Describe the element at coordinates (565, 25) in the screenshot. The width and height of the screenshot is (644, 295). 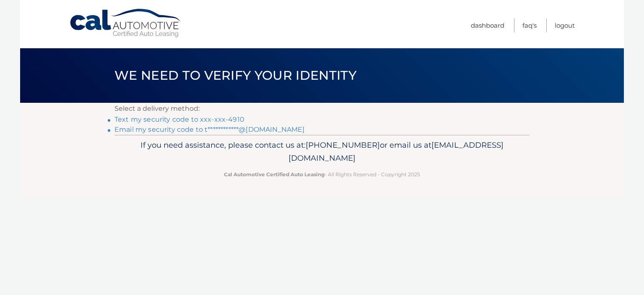
I see `a: Logout` at that location.